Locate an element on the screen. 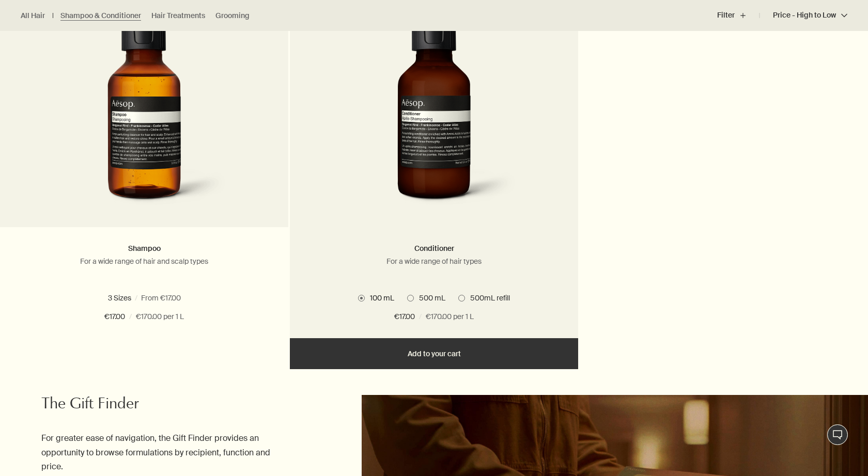  button: Live-Support Chat is located at coordinates (837, 435).